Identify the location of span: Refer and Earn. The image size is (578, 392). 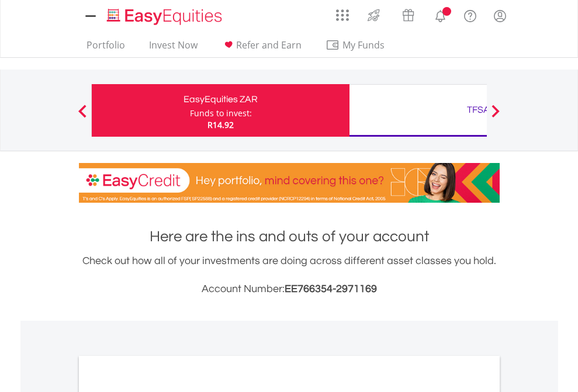
(269, 45).